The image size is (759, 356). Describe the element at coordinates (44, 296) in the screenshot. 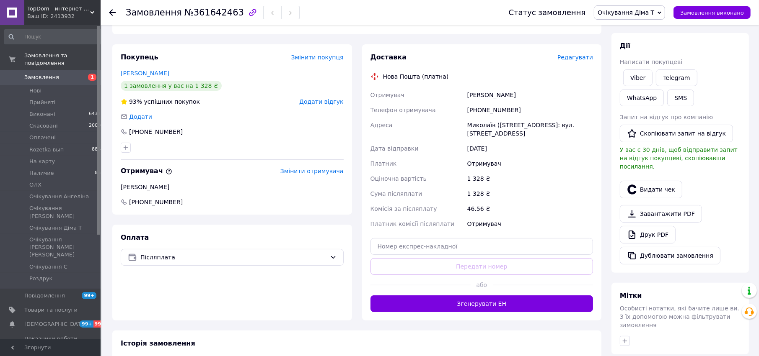

I see `span: Повідомлення` at that location.